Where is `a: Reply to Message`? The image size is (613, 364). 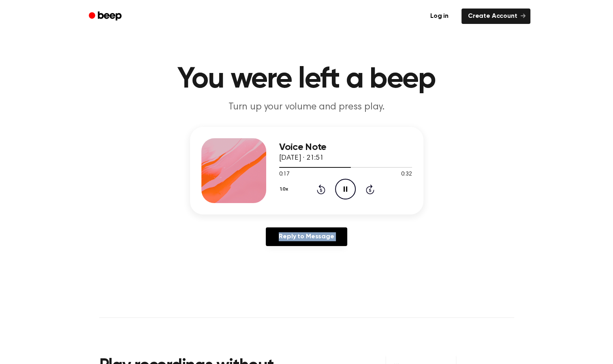 a: Reply to Message is located at coordinates (306, 237).